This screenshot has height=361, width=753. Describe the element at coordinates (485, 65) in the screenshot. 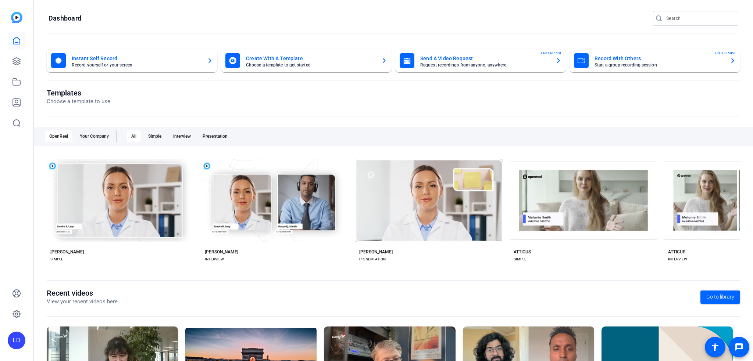

I see `mat-card-subtitle: Request recordings from anyone, anywhere` at that location.